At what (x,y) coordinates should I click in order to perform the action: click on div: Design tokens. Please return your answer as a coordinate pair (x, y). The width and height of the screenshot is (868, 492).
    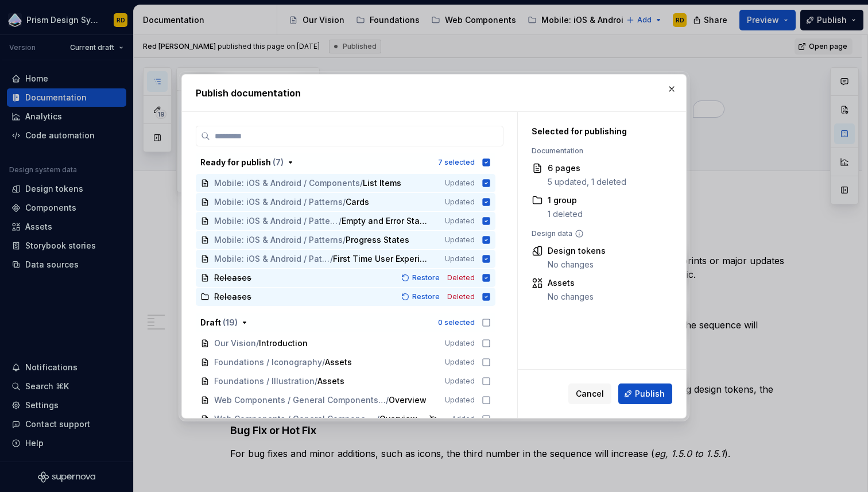
    Looking at the image, I should click on (576, 251).